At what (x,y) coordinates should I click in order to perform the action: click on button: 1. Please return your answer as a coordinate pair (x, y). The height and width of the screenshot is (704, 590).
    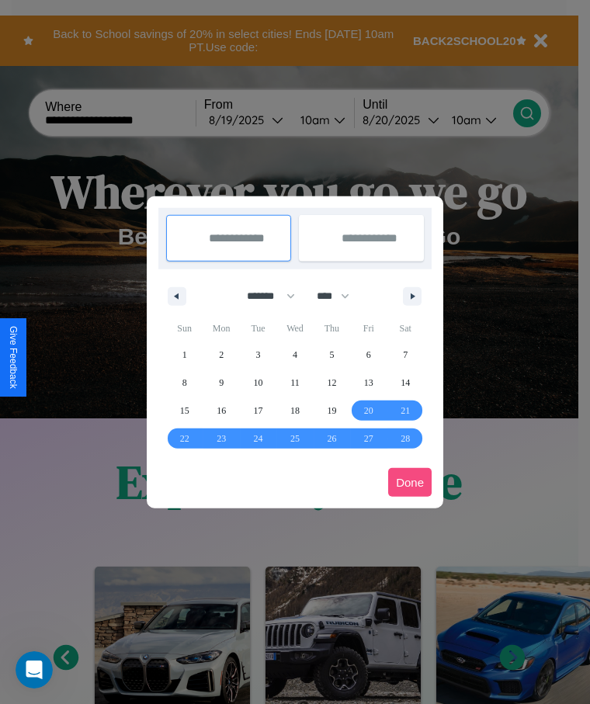
    Looking at the image, I should click on (184, 355).